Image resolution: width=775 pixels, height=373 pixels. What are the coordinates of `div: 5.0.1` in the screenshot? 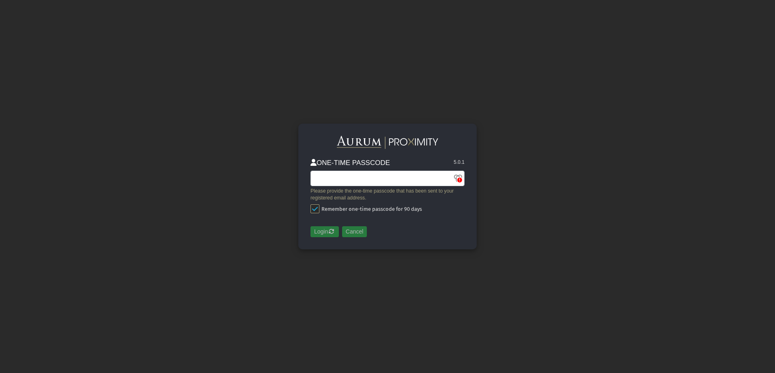 It's located at (459, 165).